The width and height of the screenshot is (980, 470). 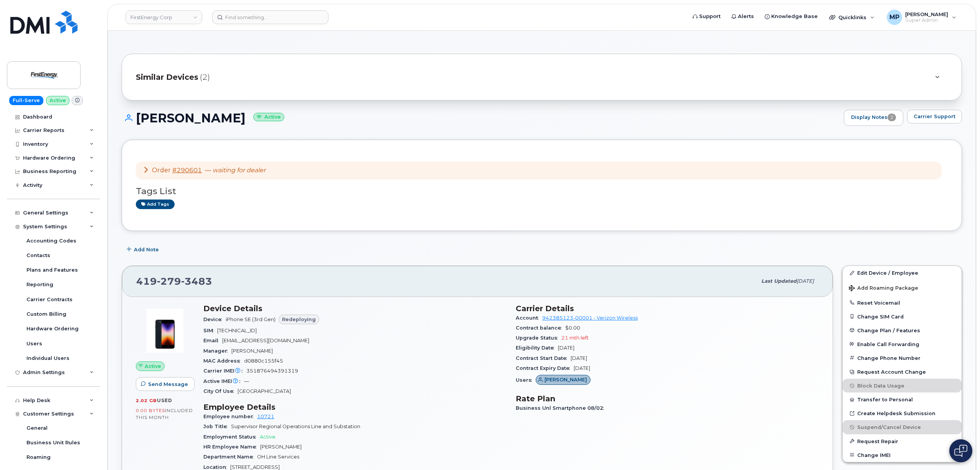 What do you see at coordinates (902, 303) in the screenshot?
I see `button: Reset Voicemail` at bounding box center [902, 303].